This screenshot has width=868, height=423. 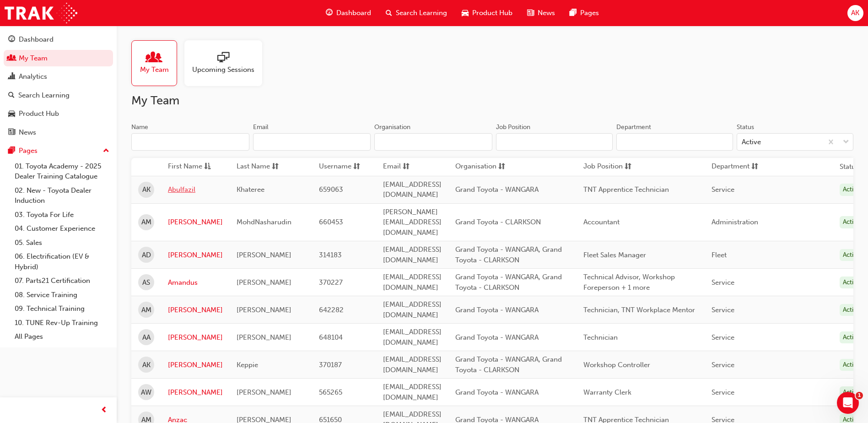 I want to click on button: Job Positionsorting-icon, so click(x=609, y=167).